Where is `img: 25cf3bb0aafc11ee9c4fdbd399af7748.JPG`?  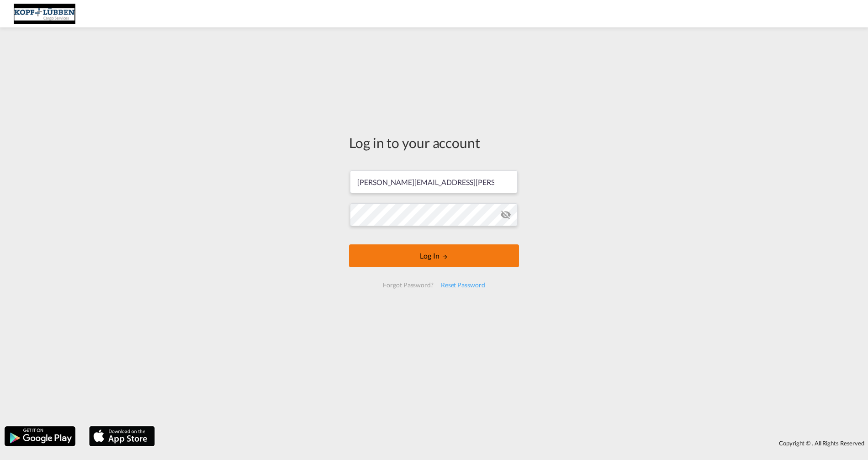
img: 25cf3bb0aafc11ee9c4fdbd399af7748.JPG is located at coordinates (44, 14).